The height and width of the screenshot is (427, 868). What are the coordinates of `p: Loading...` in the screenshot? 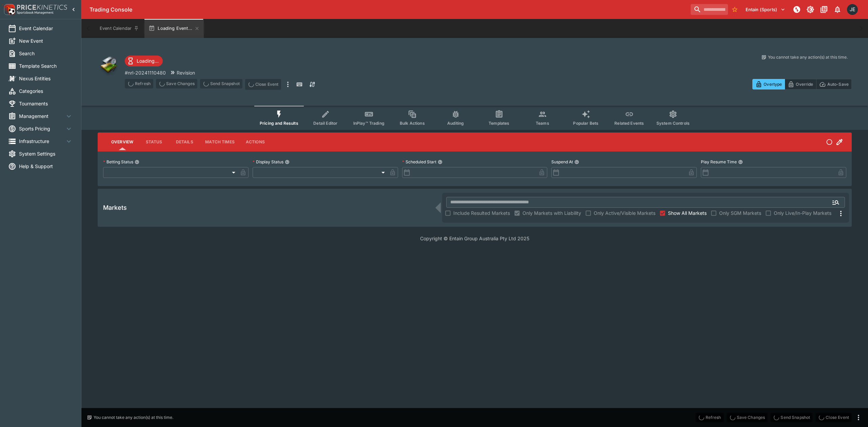 It's located at (147, 61).